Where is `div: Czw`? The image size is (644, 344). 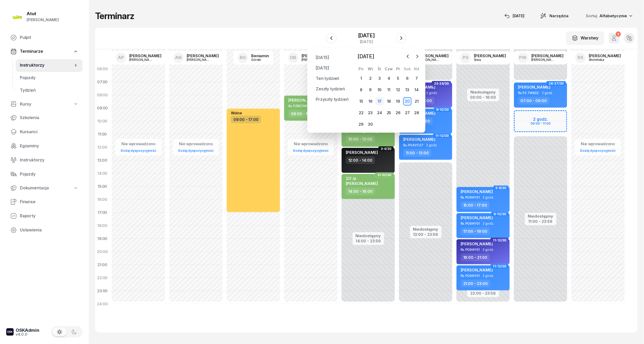 div: Czw is located at coordinates (389, 69).